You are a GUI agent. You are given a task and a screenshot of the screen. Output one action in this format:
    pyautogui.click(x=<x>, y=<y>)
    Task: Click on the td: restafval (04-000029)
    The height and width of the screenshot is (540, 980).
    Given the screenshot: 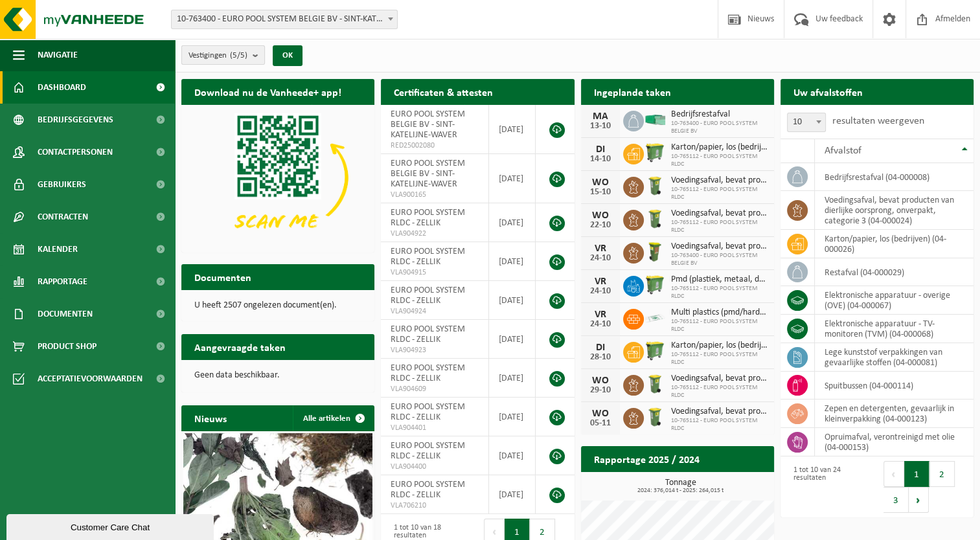 What is the action you would take?
    pyautogui.click(x=894, y=272)
    